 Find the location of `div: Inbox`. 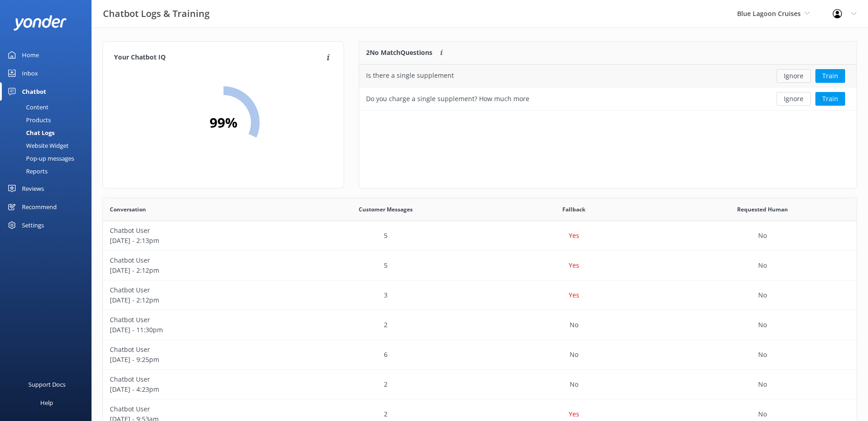

div: Inbox is located at coordinates (30, 73).